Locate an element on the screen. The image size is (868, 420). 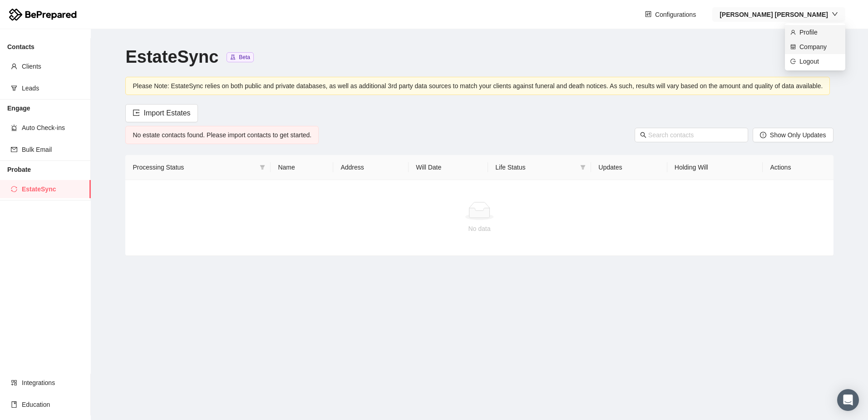
button: controlConfigurations is located at coordinates (670, 15).